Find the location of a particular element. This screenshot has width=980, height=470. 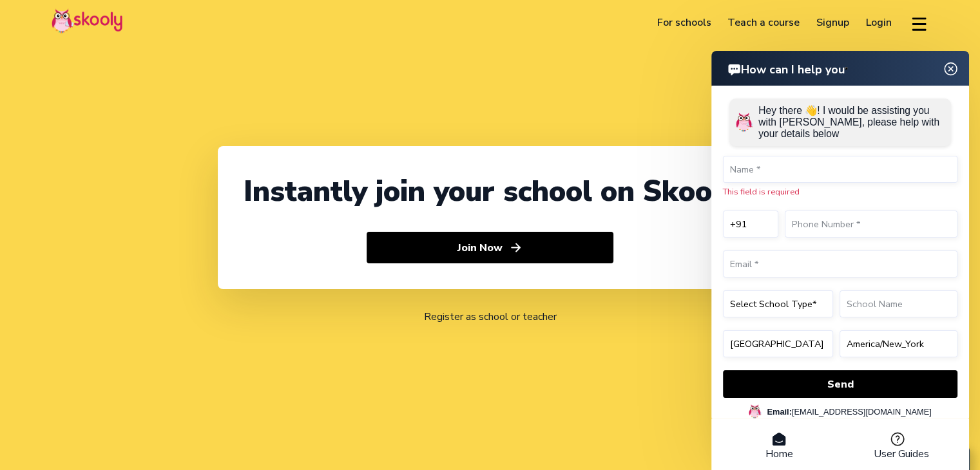

a: For schools is located at coordinates (684, 22).